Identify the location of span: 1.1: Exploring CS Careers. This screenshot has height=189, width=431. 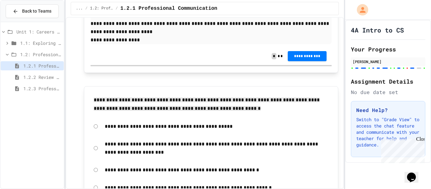
(41, 43).